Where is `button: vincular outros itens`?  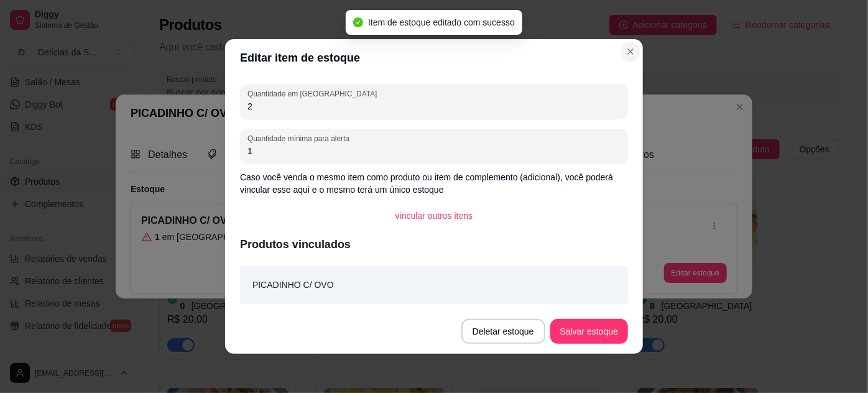 button: vincular outros itens is located at coordinates (434, 215).